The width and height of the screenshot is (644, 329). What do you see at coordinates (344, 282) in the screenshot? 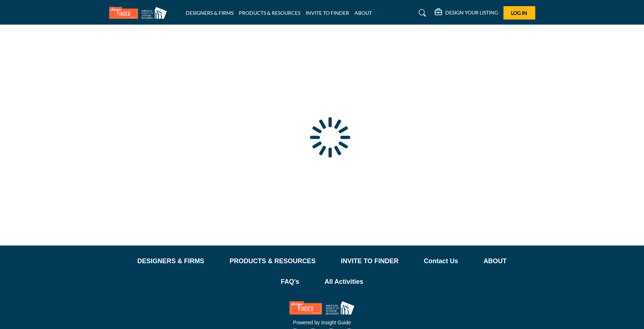
I see `a: All Activities` at bounding box center [344, 282].